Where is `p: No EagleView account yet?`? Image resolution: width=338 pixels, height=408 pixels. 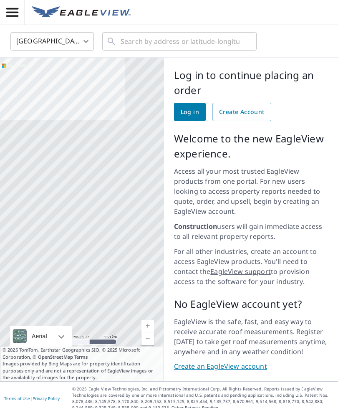
p: No EagleView account yet? is located at coordinates (251, 304).